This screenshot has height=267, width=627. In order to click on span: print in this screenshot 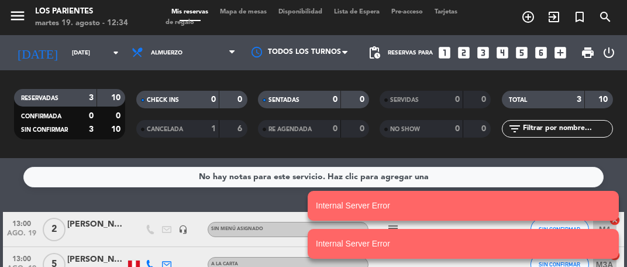, I will do `click(587, 53)`.